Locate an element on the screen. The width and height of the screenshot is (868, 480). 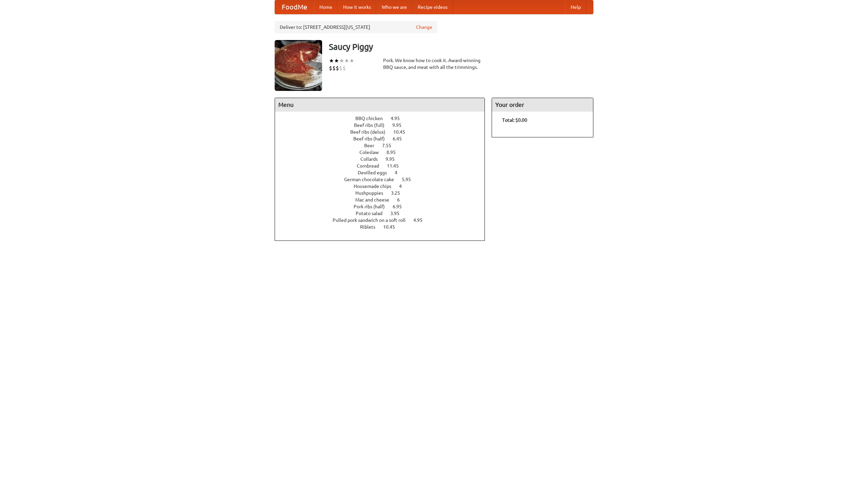
a: Devilled eggs 4 is located at coordinates (383, 172).